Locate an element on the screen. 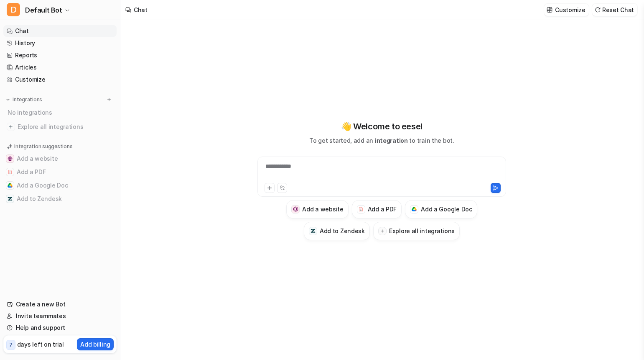 Image resolution: width=644 pixels, height=360 pixels. button: Add billing is located at coordinates (95, 344).